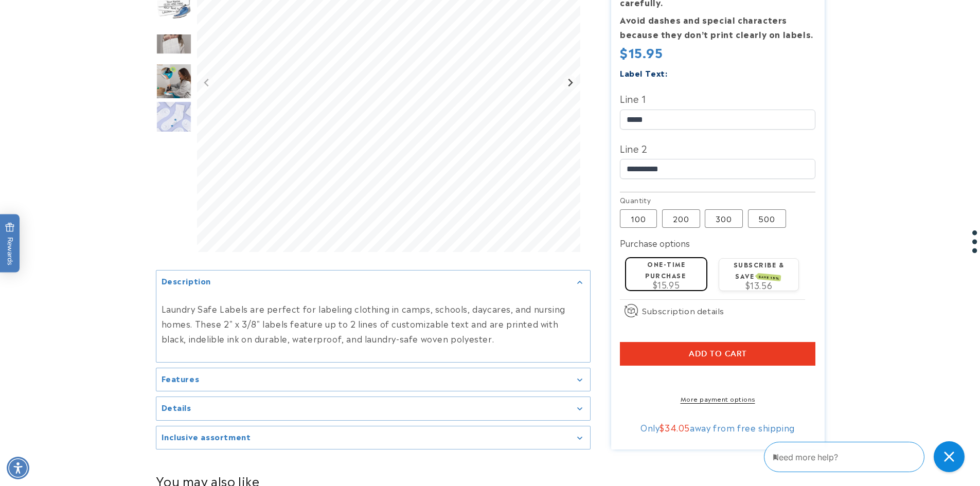  I want to click on button: Add to cart, so click(718, 354).